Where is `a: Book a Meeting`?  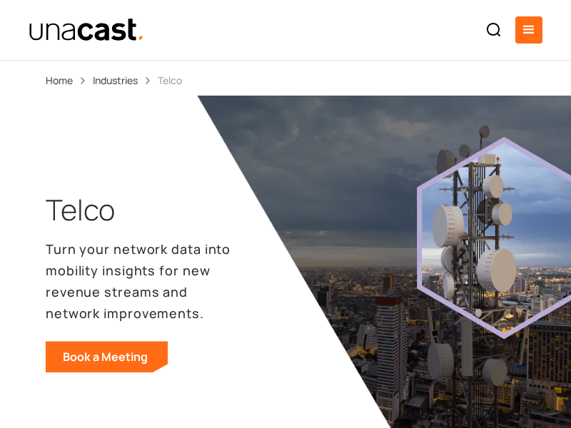 a: Book a Meeting is located at coordinates (106, 357).